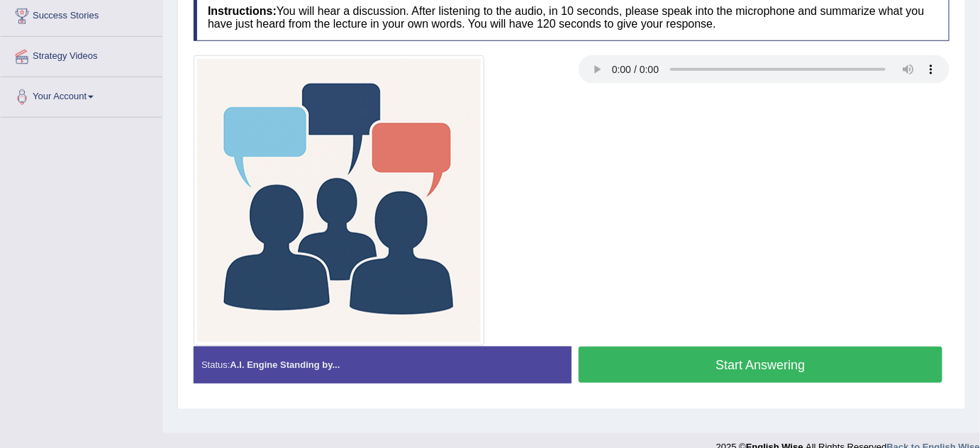 This screenshot has height=448, width=980. Describe the element at coordinates (284, 364) in the screenshot. I see `strong: A.I. Engine Standing by...` at that location.